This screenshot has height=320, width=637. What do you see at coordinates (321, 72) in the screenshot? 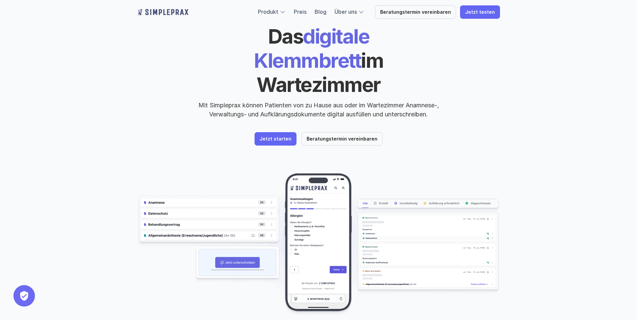
I see `span: im Wartezimmer` at bounding box center [321, 72].